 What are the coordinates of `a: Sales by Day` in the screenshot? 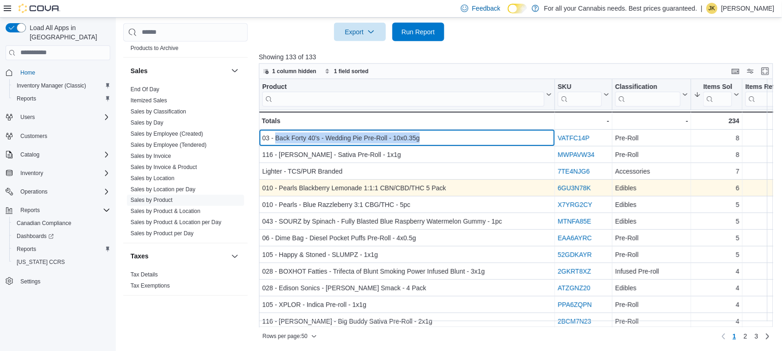 It's located at (147, 123).